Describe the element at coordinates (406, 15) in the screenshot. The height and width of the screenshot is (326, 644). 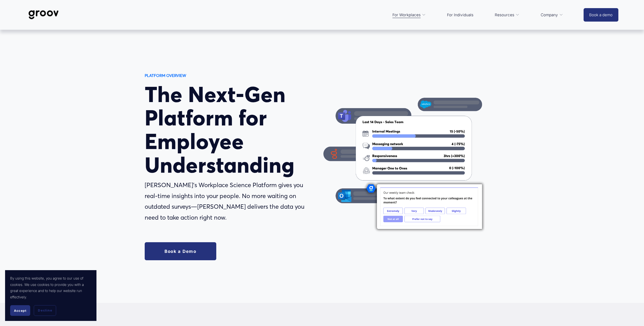
I see `span: For Workplaces` at that location.